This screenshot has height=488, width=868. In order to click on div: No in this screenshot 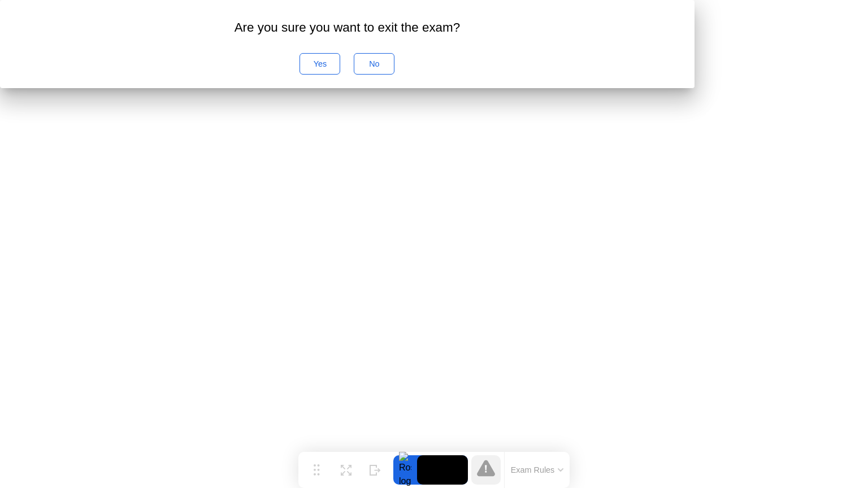, I will do `click(374, 64)`.